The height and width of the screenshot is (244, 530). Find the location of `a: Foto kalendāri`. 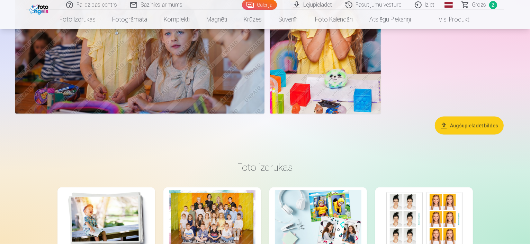

a: Foto kalendāri is located at coordinates (334, 19).